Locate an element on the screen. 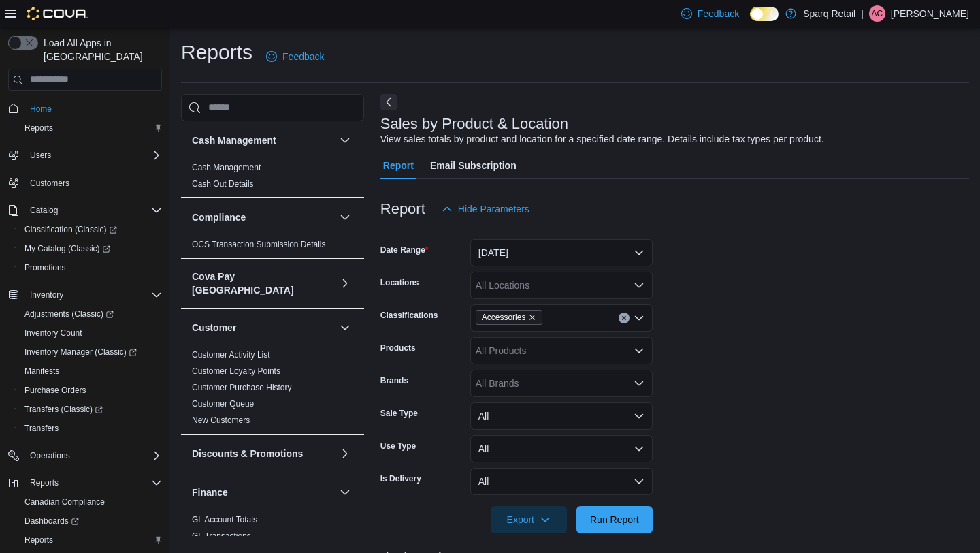 This screenshot has width=980, height=553. a: Customer Activity List is located at coordinates (231, 355).